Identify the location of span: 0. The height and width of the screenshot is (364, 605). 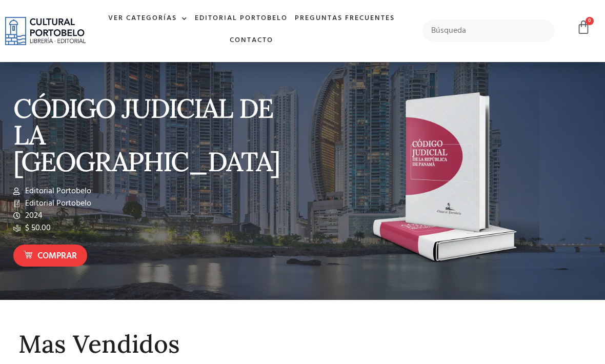
(590, 21).